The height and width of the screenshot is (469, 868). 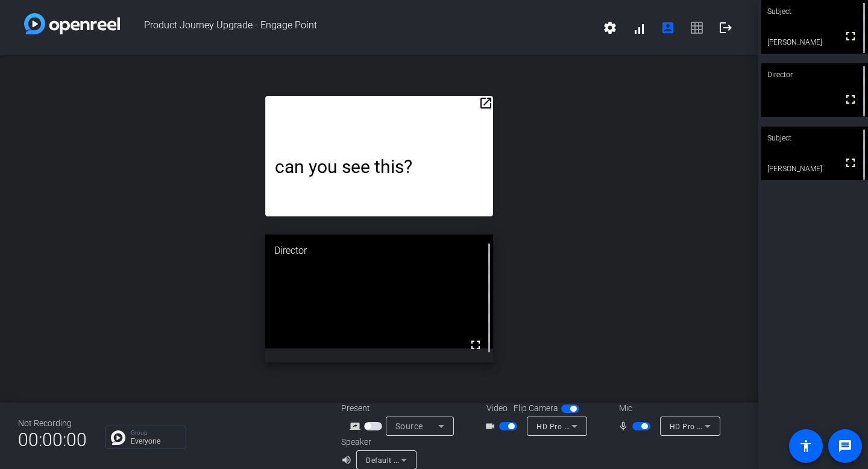 I want to click on div: Not Recording, so click(x=52, y=424).